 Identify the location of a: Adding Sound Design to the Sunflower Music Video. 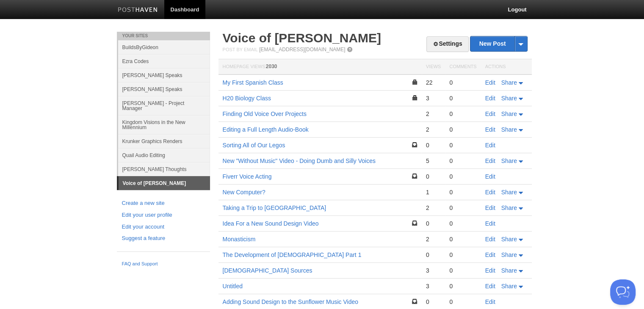
(291, 302).